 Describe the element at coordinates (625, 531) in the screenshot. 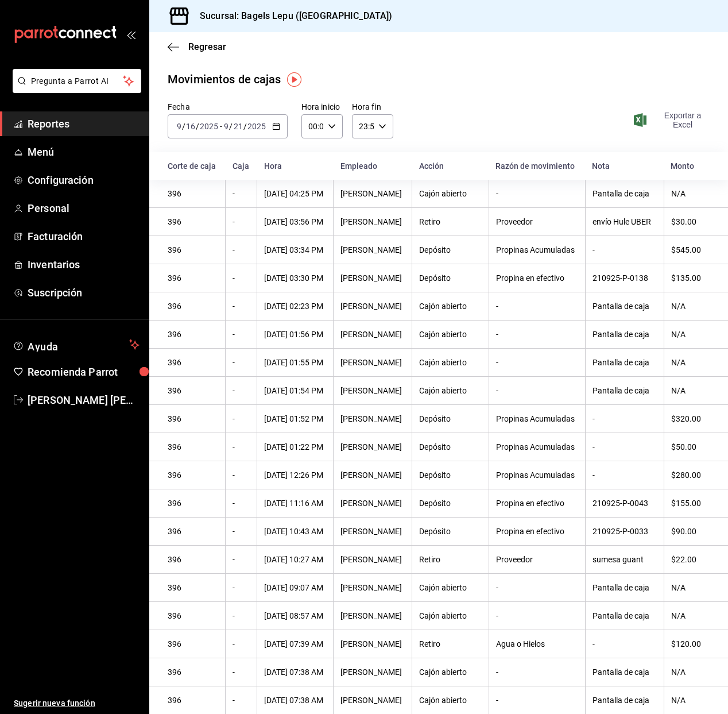

I see `div: 210925-P-0033` at that location.